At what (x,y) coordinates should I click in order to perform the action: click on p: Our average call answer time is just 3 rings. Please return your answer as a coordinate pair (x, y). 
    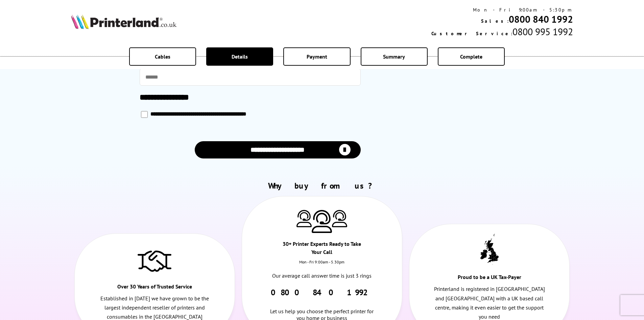
    Looking at the image, I should click on (322, 276).